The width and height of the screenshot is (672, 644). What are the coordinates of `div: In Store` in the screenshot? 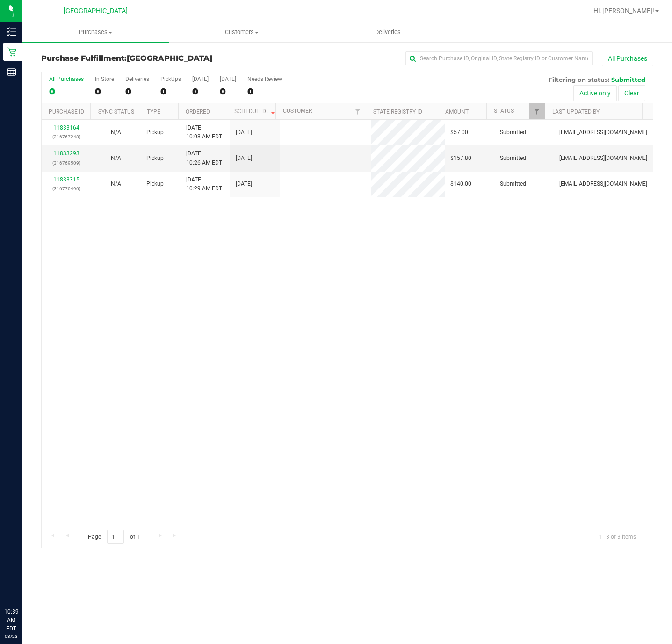 It's located at (104, 79).